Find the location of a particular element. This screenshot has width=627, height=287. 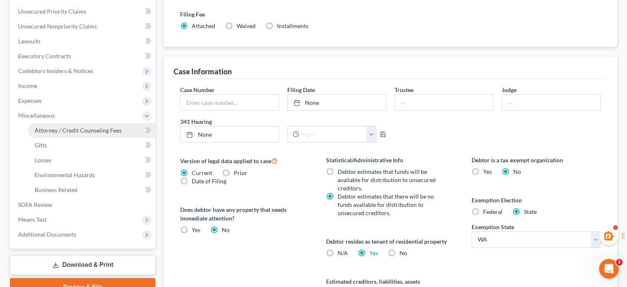

span: Additional Documents is located at coordinates (47, 234).